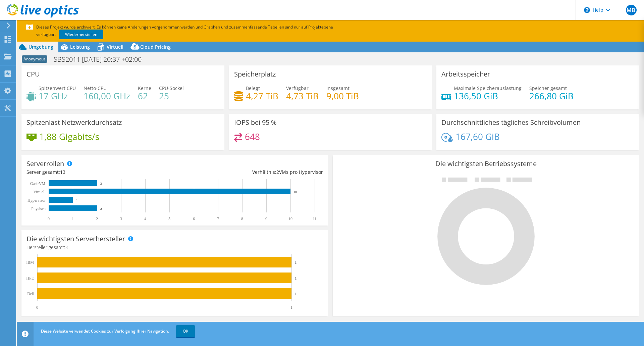 This screenshot has height=346, width=644. What do you see at coordinates (101, 172) in the screenshot?
I see `div: Server gesamt:` at bounding box center [101, 172].